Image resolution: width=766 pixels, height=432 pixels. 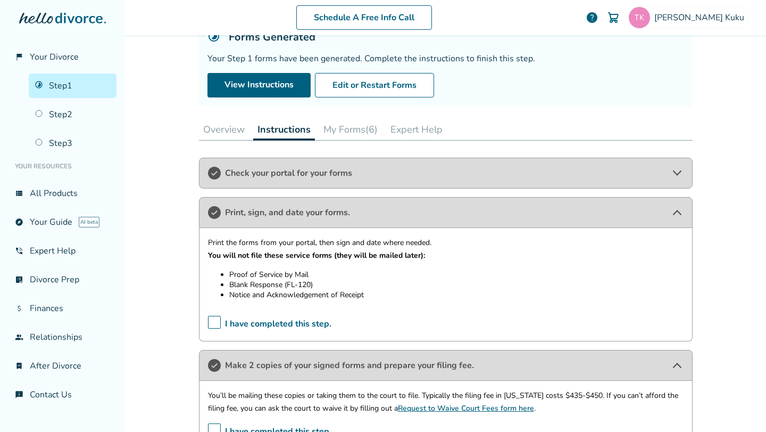 I want to click on li: Proof of Service by Mail, so click(x=457, y=274).